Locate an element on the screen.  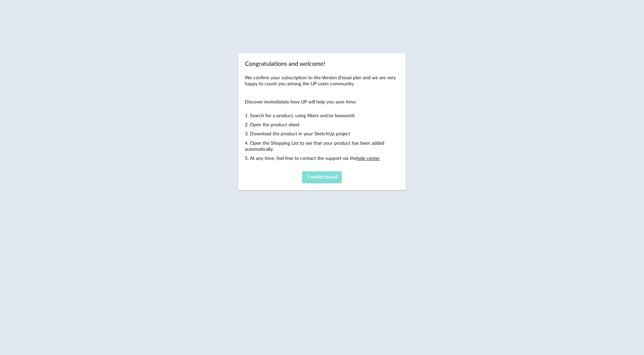
p: Discover immediately how UP will help you save time: is located at coordinates (322, 102).